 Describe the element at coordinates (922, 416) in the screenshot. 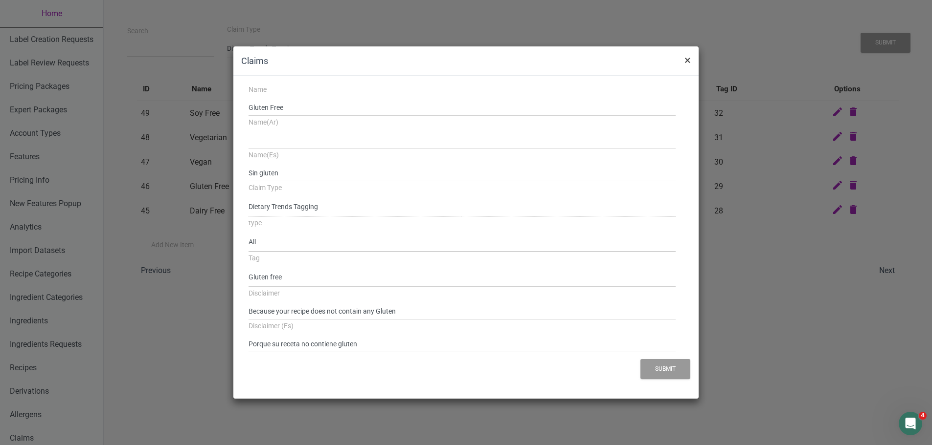

I see `span: 4` at that location.